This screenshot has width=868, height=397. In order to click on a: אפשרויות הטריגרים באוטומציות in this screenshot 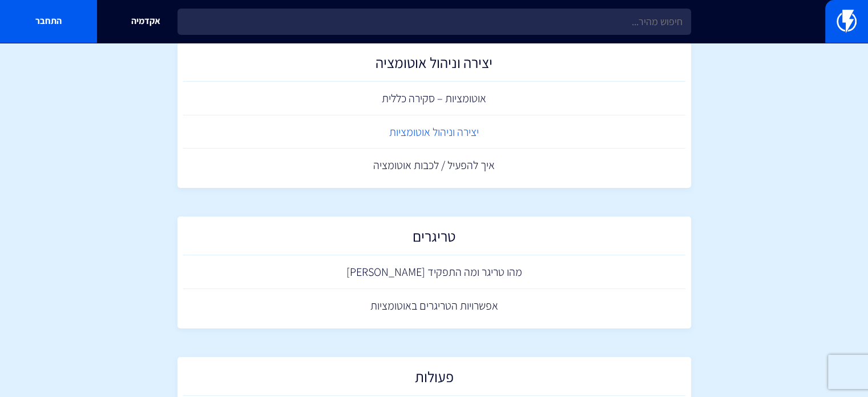, I will do `click(434, 305)`.